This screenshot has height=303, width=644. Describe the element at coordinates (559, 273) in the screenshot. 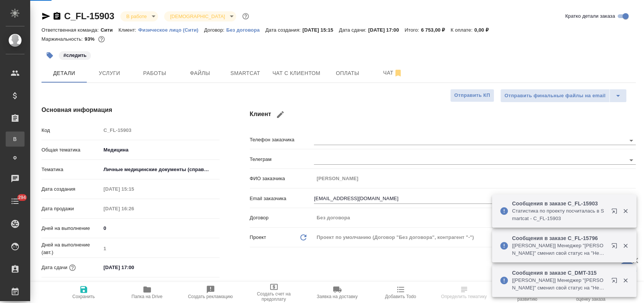

I see `p: Сообщения в заказе C_DMT-315` at that location.